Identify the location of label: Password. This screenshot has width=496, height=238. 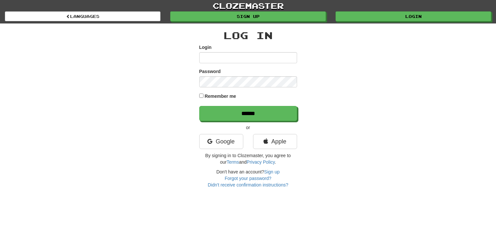
(210, 71).